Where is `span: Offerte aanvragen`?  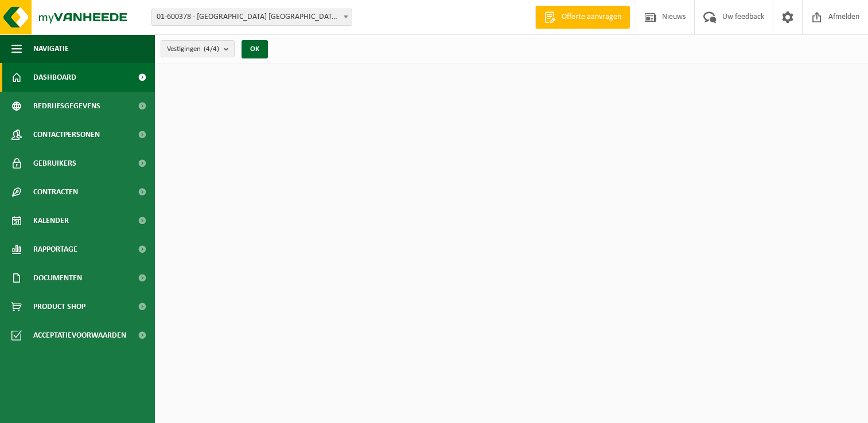
span: Offerte aanvragen is located at coordinates (591, 17).